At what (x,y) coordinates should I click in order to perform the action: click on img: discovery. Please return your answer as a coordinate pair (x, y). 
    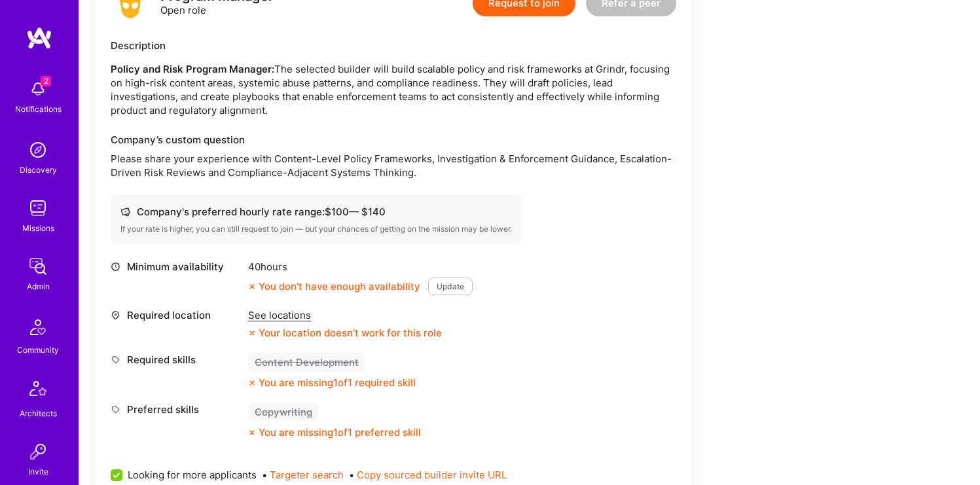
    Looking at the image, I should click on (38, 150).